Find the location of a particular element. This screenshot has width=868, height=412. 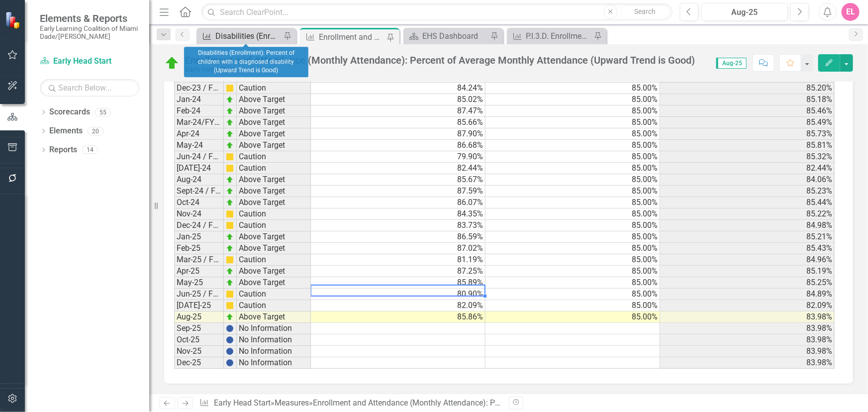

td: 84.06% is located at coordinates (747, 180).